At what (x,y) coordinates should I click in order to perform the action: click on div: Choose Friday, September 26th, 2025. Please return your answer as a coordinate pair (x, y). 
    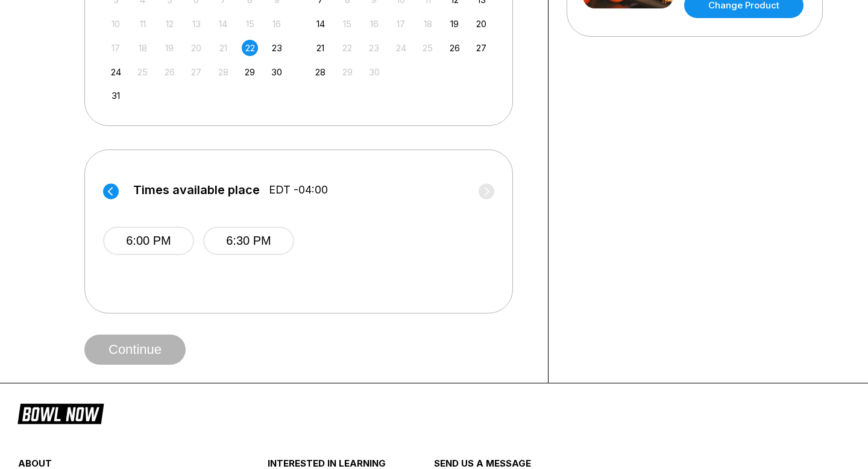
    Looking at the image, I should click on (454, 48).